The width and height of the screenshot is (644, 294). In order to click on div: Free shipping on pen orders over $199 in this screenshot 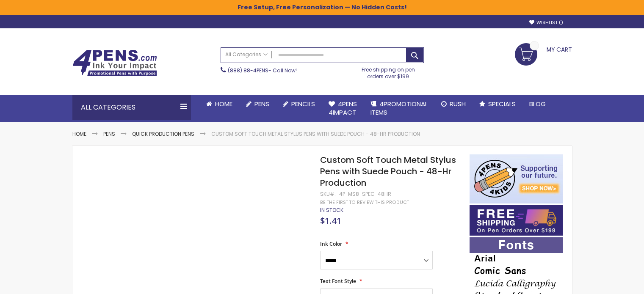, I will do `click(388, 71)`.